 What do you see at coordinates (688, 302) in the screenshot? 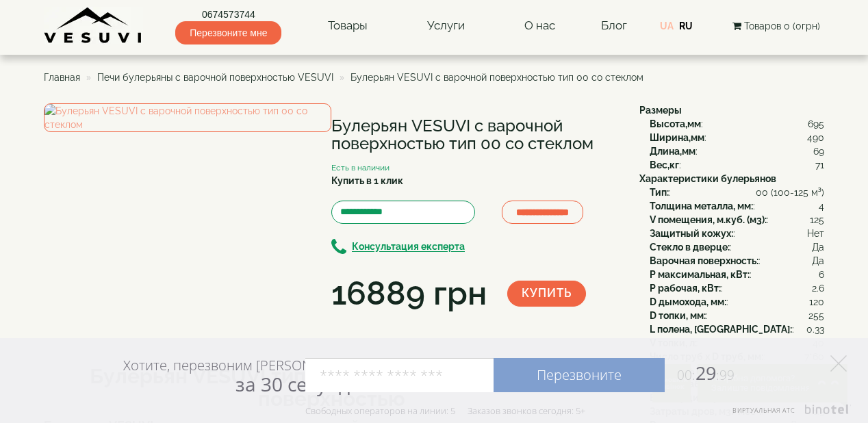
I see `b: D дымохода, мм:` at bounding box center [688, 302].